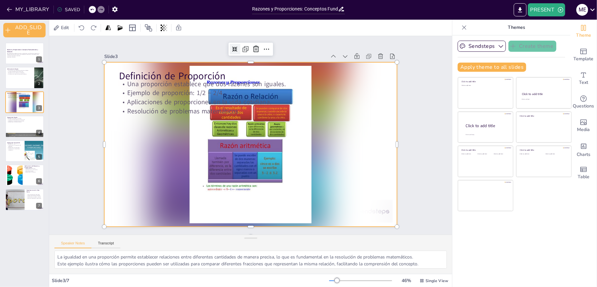 The width and height of the screenshot is (597, 287). I want to click on textarea: La igualdad en una proporción permite establecer relaciones entre diferentes cantidades de manera..., so click(250, 259).